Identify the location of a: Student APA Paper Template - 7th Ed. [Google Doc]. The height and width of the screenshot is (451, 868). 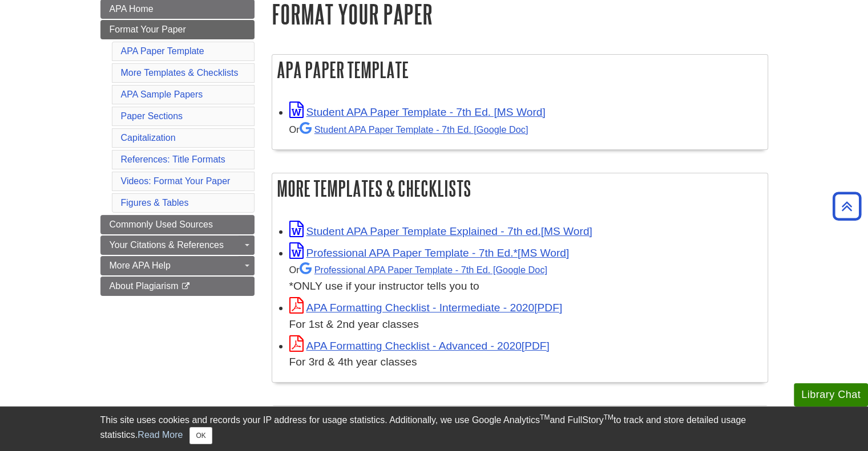
(414, 130).